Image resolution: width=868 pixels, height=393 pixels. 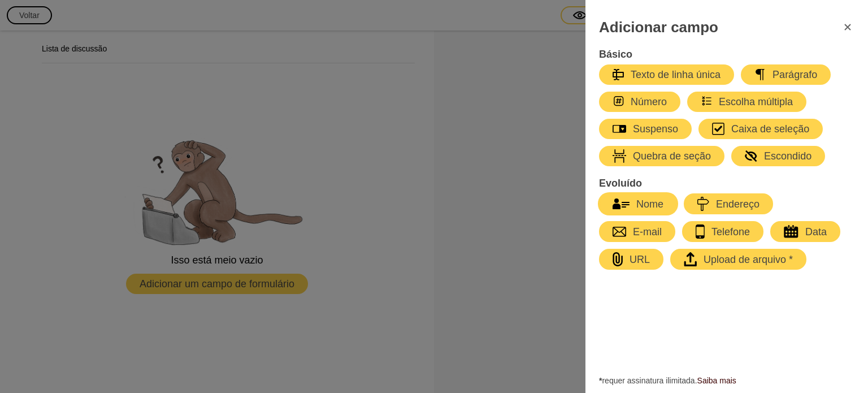 I want to click on font: Evoluído, so click(x=620, y=183).